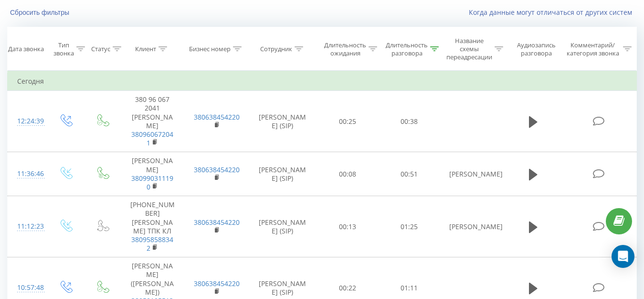 The height and width of the screenshot is (299, 644). I want to click on td: Сегодня, so click(322, 82).